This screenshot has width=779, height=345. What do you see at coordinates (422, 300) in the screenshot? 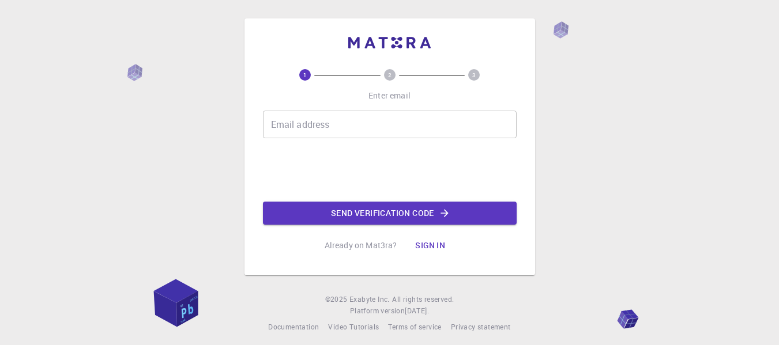
I see `span: All rights reserved.` at bounding box center [422, 300].